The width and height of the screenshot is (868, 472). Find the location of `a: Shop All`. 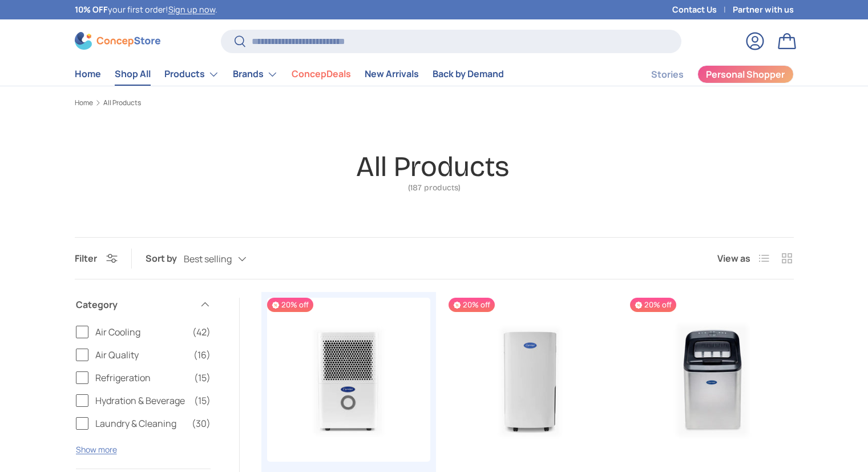

a: Shop All is located at coordinates (133, 74).